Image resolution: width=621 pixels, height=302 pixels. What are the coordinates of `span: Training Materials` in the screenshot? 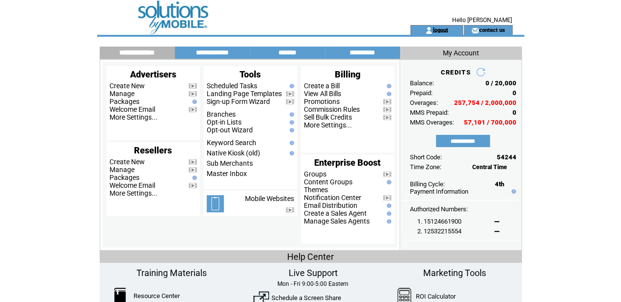 It's located at (171, 273).